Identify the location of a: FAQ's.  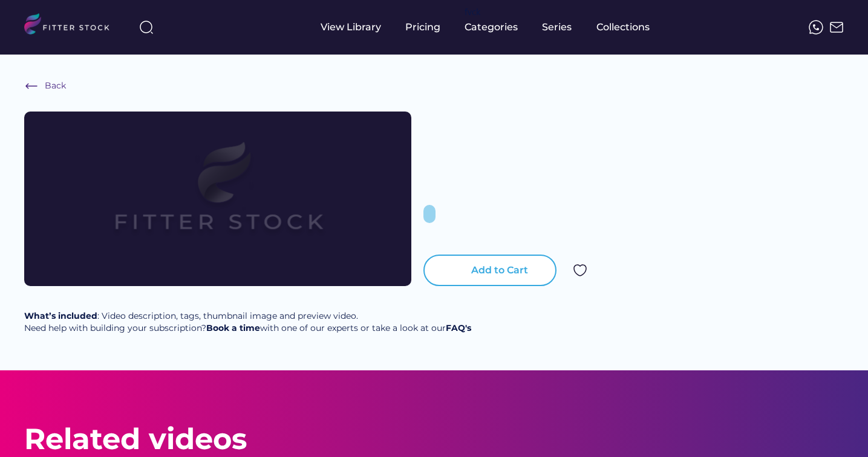
(459, 327).